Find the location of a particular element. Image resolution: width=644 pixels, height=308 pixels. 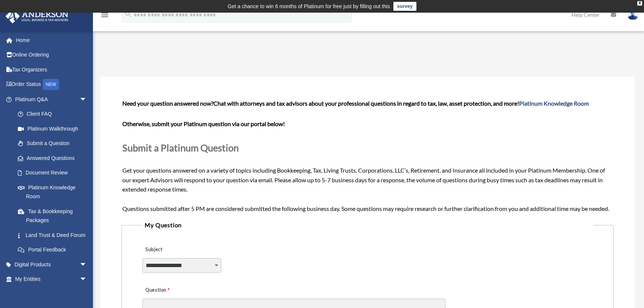

a: My Entitiesarrow_drop_down is located at coordinates (52, 279).